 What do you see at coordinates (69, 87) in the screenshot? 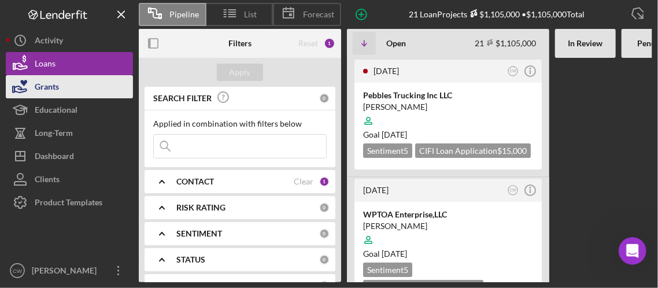
I see `button: Grants` at bounding box center [69, 87].